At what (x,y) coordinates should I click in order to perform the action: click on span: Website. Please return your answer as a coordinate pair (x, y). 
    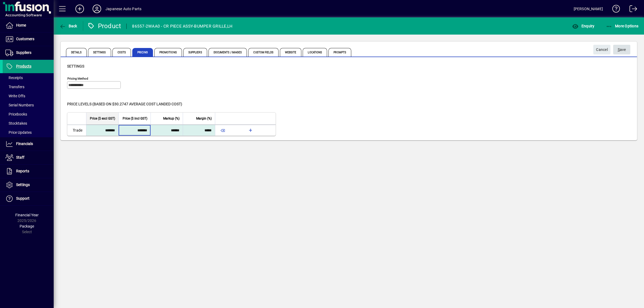
    Looking at the image, I should click on (291, 53).